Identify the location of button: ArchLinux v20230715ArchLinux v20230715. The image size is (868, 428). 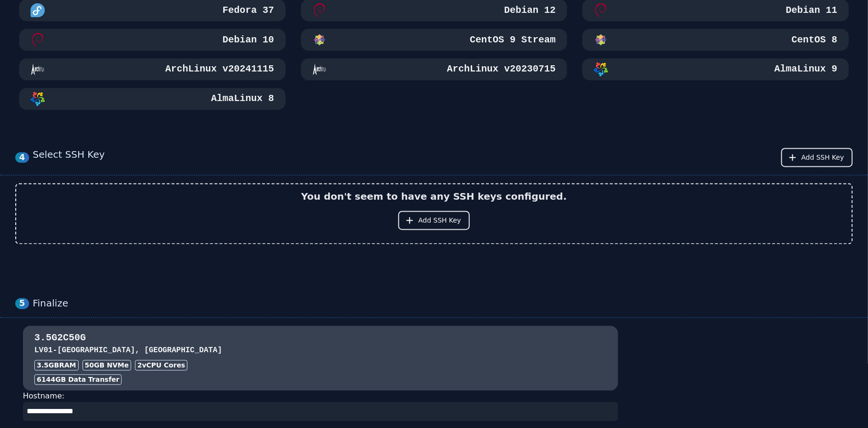
(434, 70).